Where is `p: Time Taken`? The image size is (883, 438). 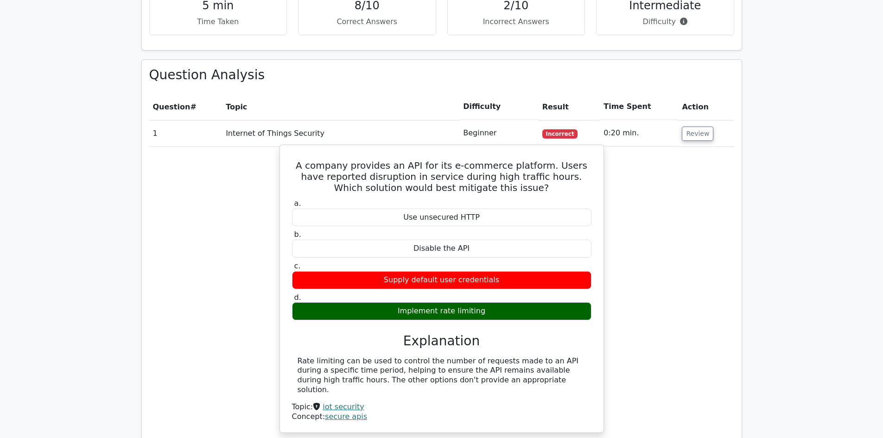
p: Time Taken is located at coordinates (218, 22).